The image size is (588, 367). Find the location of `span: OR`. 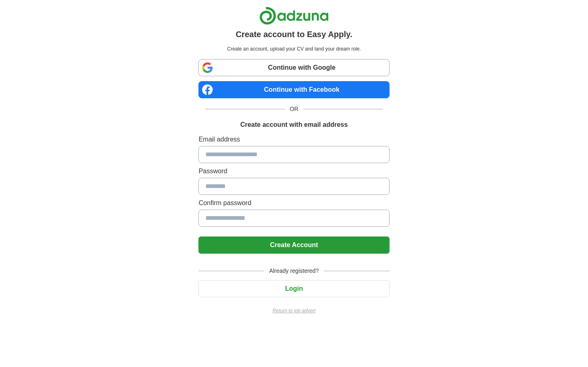

span: OR is located at coordinates (294, 109).